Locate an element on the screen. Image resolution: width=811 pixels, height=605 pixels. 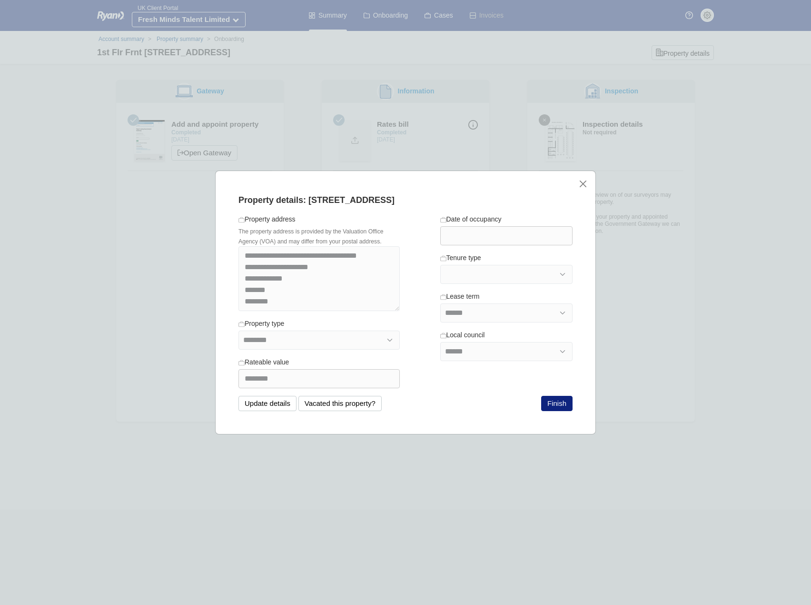
label: Rateable value is located at coordinates (264, 362).